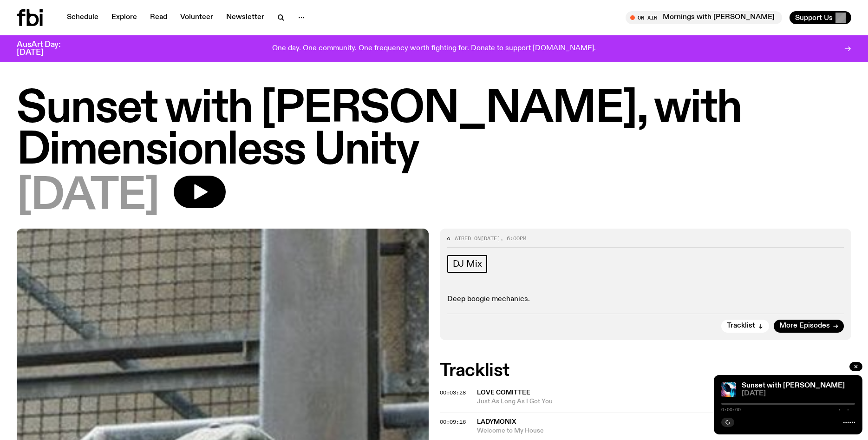 The width and height of the screenshot is (868, 440). I want to click on button: Tracklist, so click(745, 326).